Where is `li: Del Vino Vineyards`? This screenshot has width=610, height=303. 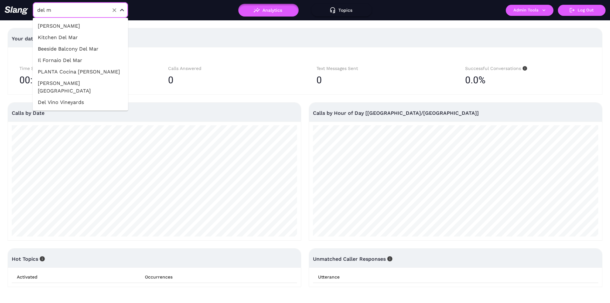
li: Del Vino Vineyards is located at coordinates (80, 102).